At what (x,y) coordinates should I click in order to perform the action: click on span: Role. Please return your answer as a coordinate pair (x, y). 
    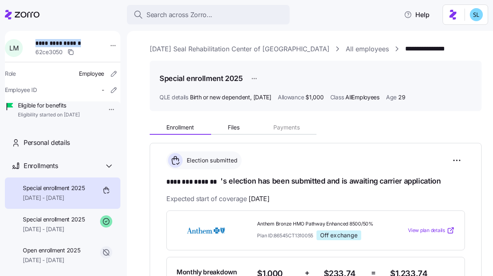
    Looking at the image, I should click on (10, 74).